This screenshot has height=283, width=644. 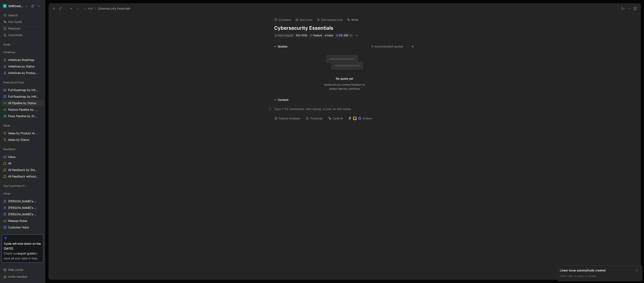 What do you see at coordinates (23, 177) in the screenshot?
I see `span: All Feedback without Insights` at bounding box center [23, 177].